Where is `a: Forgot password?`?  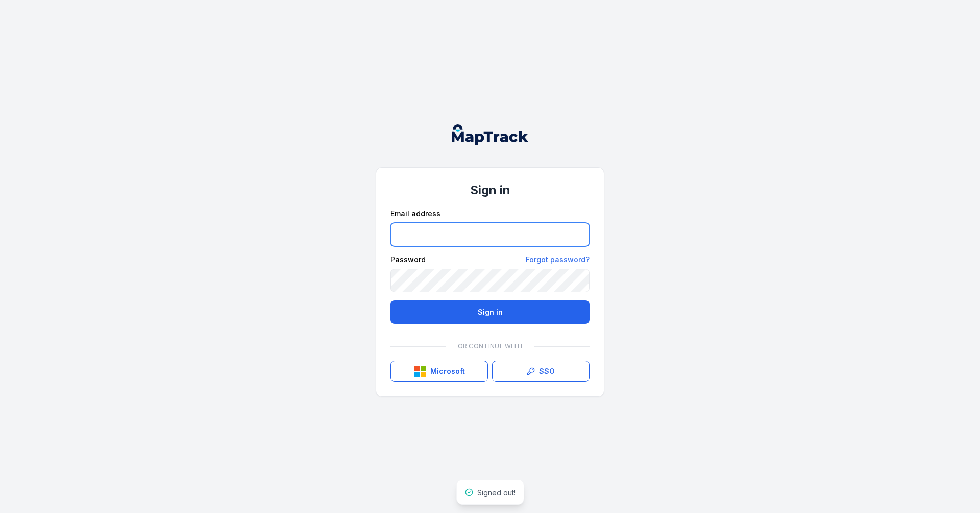 a: Forgot password? is located at coordinates (557, 259).